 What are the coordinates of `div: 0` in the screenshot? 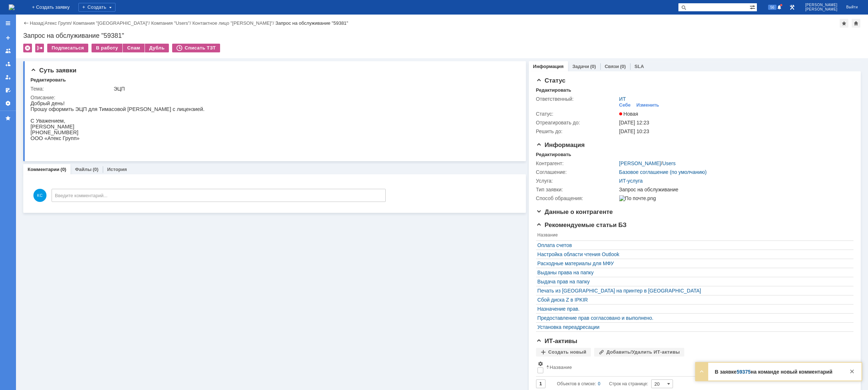 It's located at (599, 384).